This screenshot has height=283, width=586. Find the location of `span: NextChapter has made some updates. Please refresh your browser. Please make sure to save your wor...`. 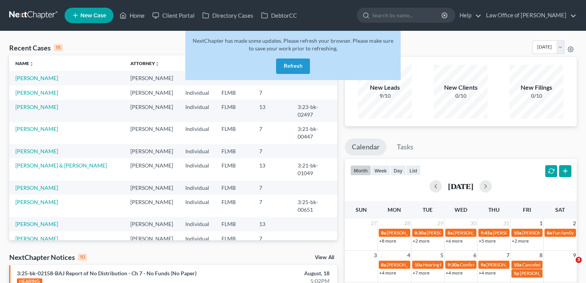

span: NextChapter has made some updates. Please refresh your browser. Please make sure to save your wor... is located at coordinates (293, 44).